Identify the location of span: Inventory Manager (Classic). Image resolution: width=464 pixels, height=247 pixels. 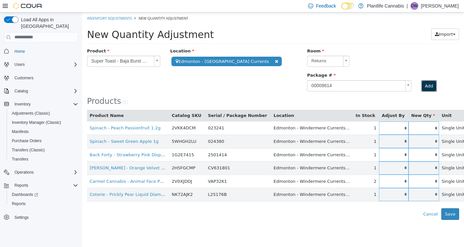
(44, 123).